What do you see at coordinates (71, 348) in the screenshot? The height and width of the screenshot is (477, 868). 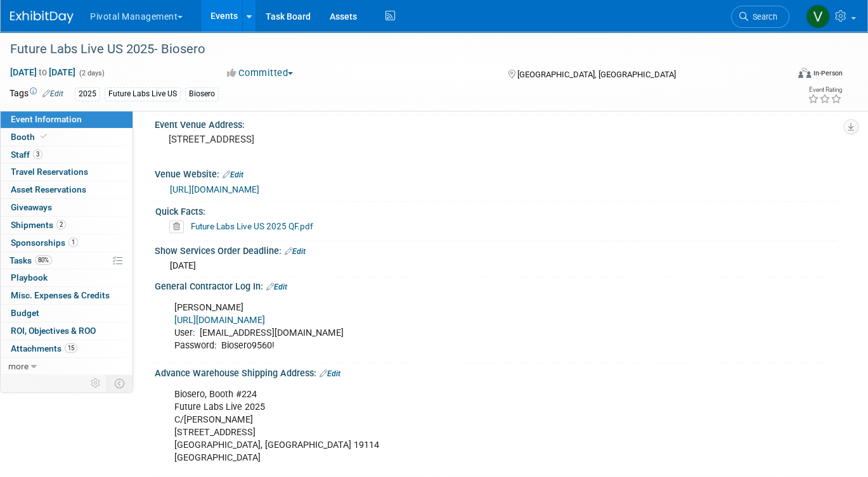 I see `span: 15` at bounding box center [71, 348].